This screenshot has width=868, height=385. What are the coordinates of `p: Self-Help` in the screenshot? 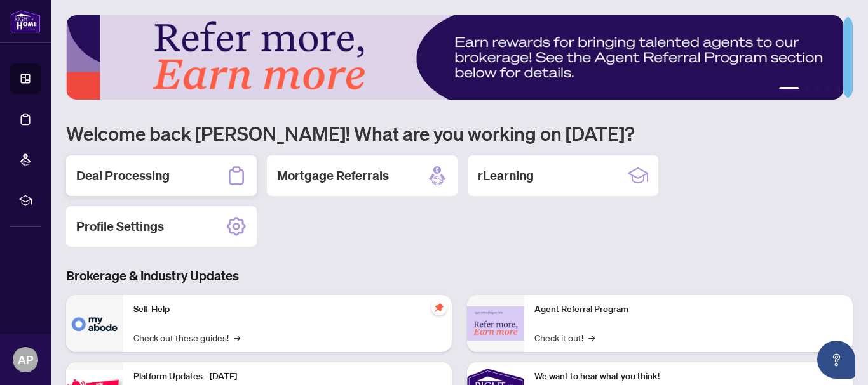 It's located at (287, 310).